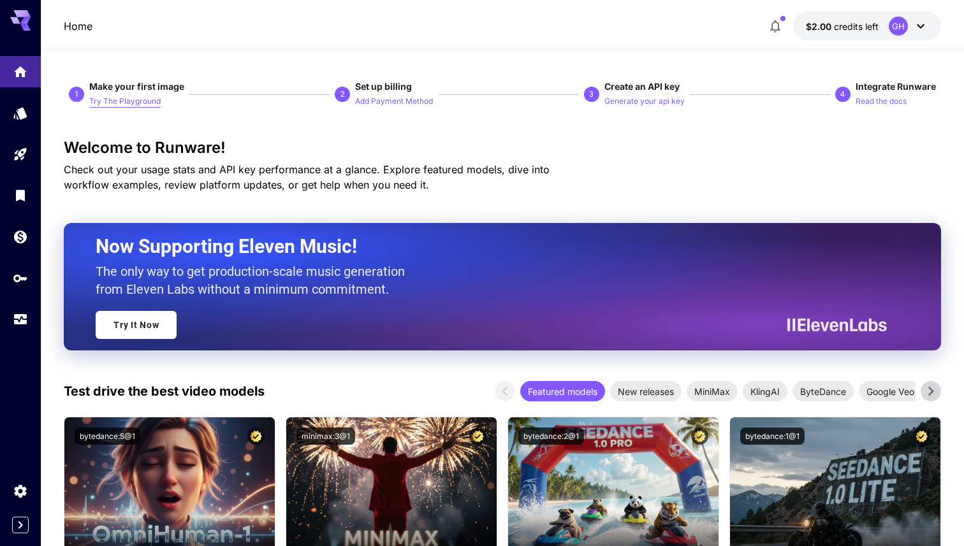 The image size is (964, 546). What do you see at coordinates (20, 68) in the screenshot?
I see `div: Home` at bounding box center [20, 68].